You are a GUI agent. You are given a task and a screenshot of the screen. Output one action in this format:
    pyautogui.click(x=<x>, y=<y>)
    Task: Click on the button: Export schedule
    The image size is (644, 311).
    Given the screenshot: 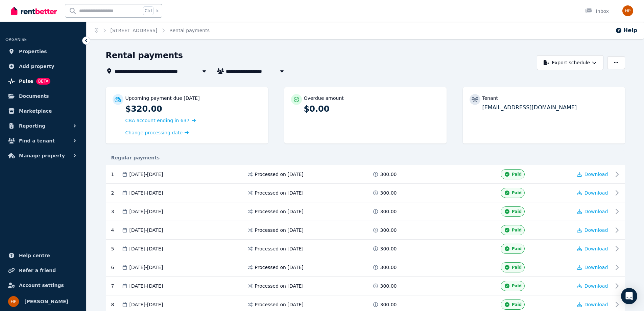 What is the action you would take?
    pyautogui.click(x=570, y=63)
    